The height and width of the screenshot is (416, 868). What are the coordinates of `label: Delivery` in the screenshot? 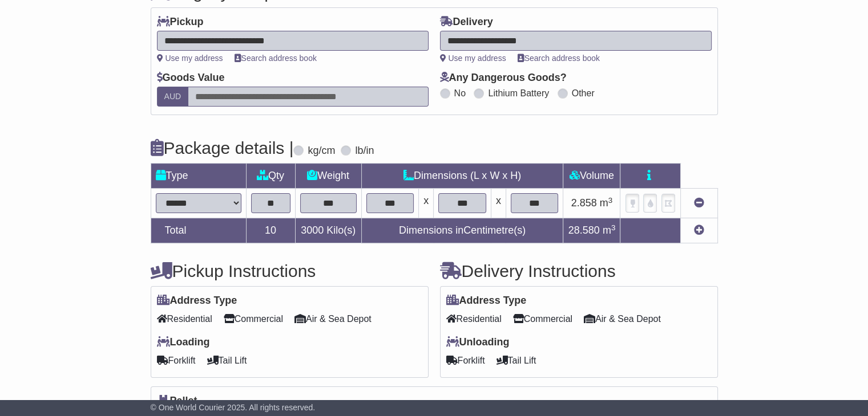 It's located at (466, 23).